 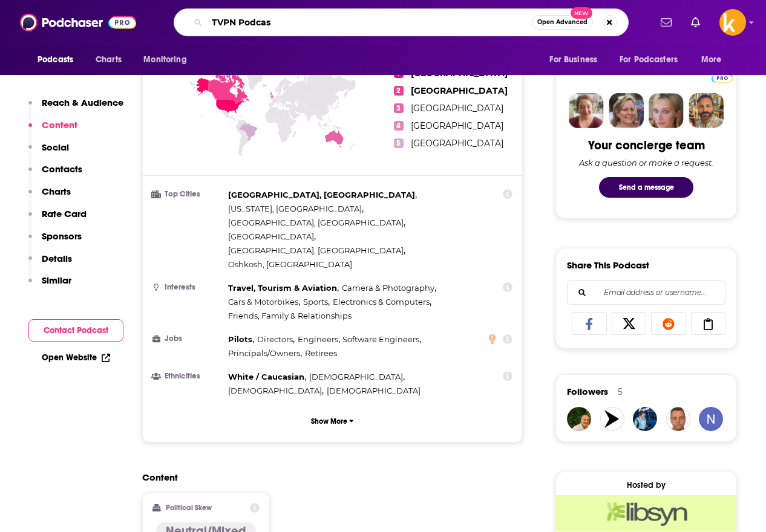 What do you see at coordinates (55, 242) in the screenshot?
I see `button: Sponsors` at bounding box center [55, 242].